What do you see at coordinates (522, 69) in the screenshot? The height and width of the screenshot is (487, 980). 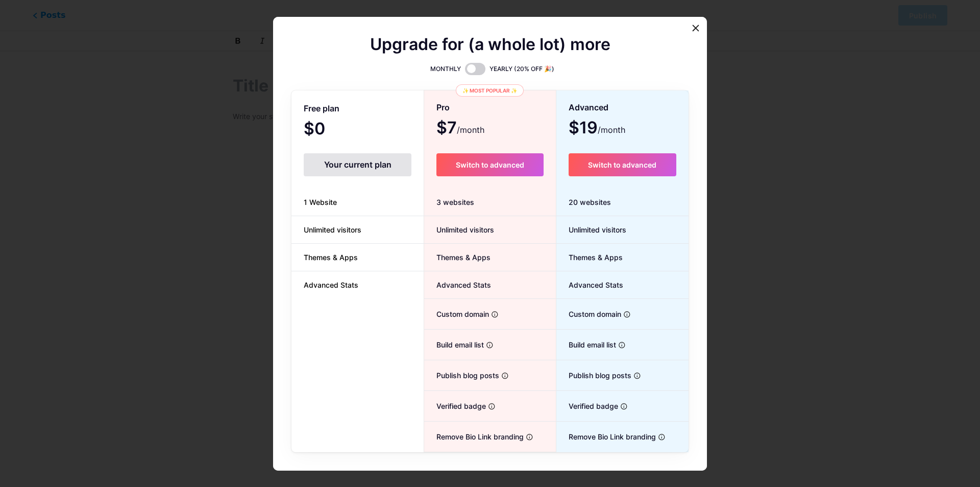 I see `span: YEARLY (20% OFF 🎉)` at bounding box center [522, 69].